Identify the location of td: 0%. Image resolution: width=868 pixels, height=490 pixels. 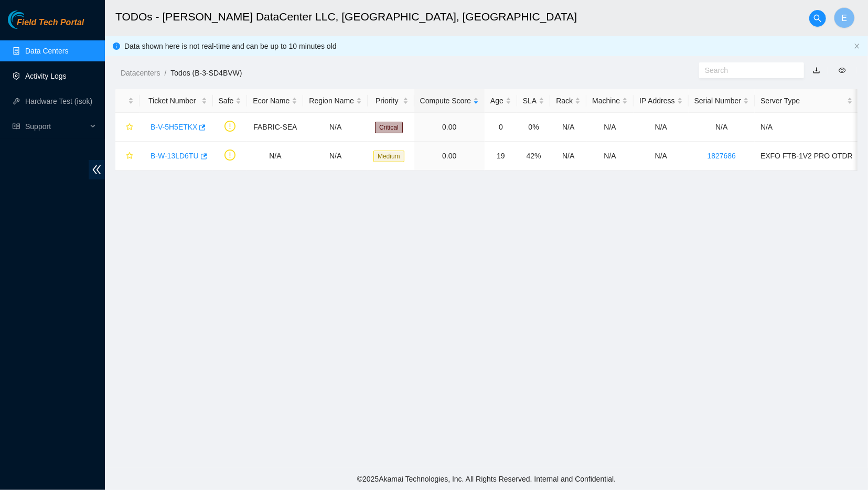
(533, 127).